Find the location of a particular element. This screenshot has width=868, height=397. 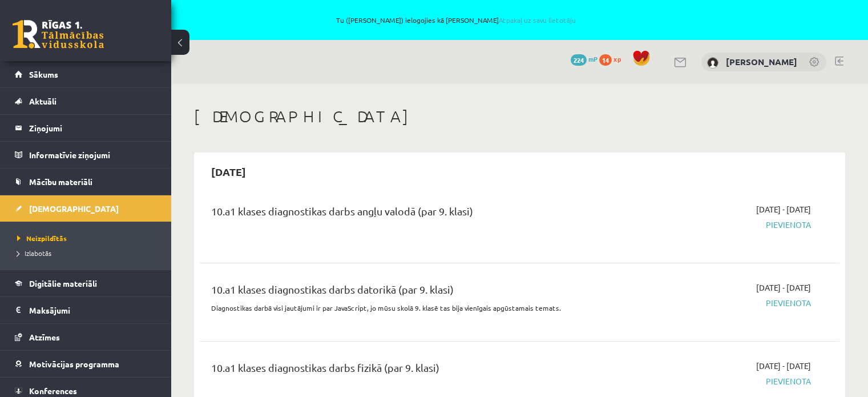

span: 14 is located at coordinates (606, 60).